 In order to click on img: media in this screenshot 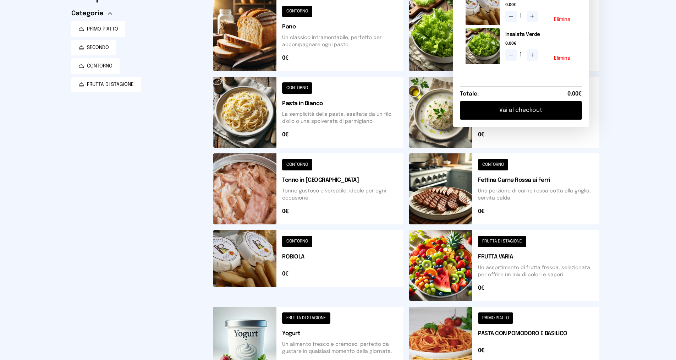, I will do `click(483, 46)`.